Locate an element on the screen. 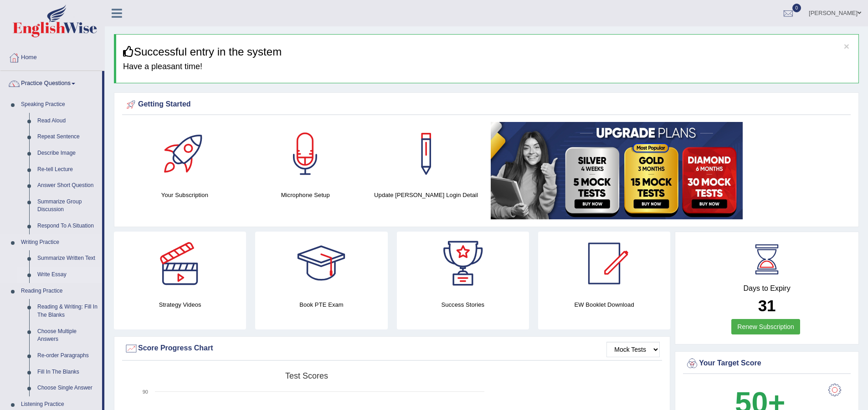 Image resolution: width=868 pixels, height=410 pixels. a: Writing Practice is located at coordinates (59, 243).